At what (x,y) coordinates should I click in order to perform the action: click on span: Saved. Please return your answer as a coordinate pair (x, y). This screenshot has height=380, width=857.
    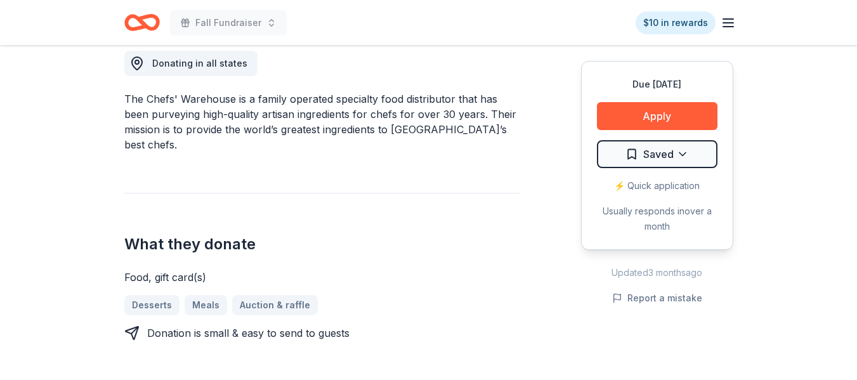
    Looking at the image, I should click on (658, 154).